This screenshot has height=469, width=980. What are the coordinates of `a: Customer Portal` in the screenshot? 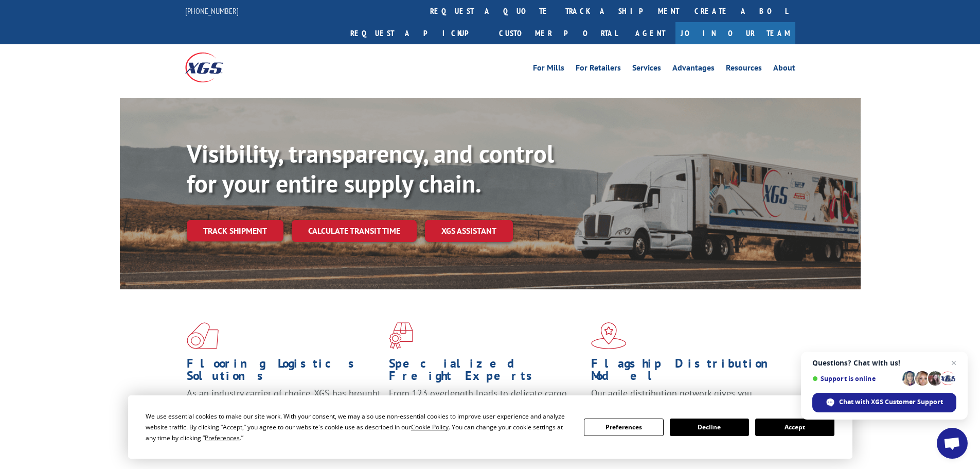 It's located at (559, 33).